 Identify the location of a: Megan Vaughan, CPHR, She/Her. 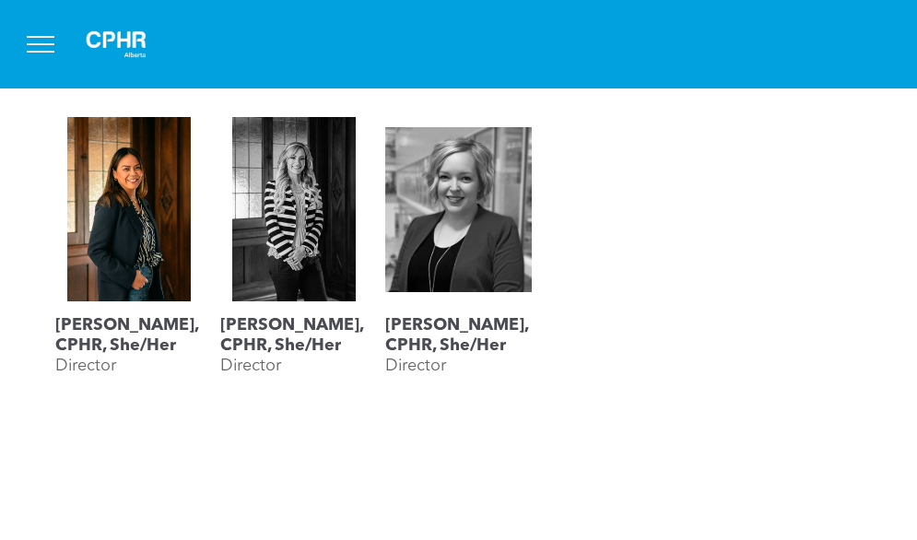
(293, 209).